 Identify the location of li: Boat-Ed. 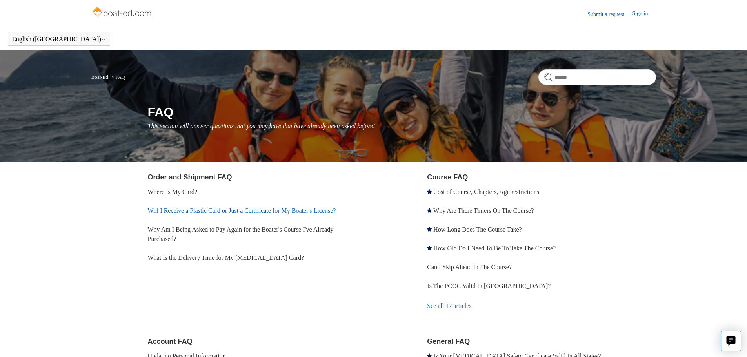
(100, 77).